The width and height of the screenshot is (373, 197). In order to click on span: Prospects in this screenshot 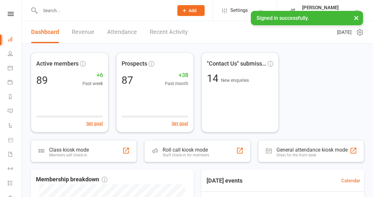, I will do `click(134, 64)`.